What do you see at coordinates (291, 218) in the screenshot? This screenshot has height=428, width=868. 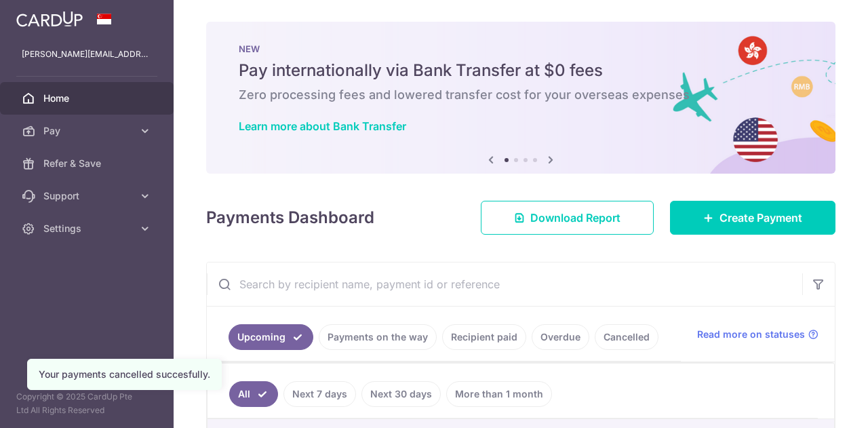 I see `h4: Payments Dashboard` at bounding box center [291, 218].